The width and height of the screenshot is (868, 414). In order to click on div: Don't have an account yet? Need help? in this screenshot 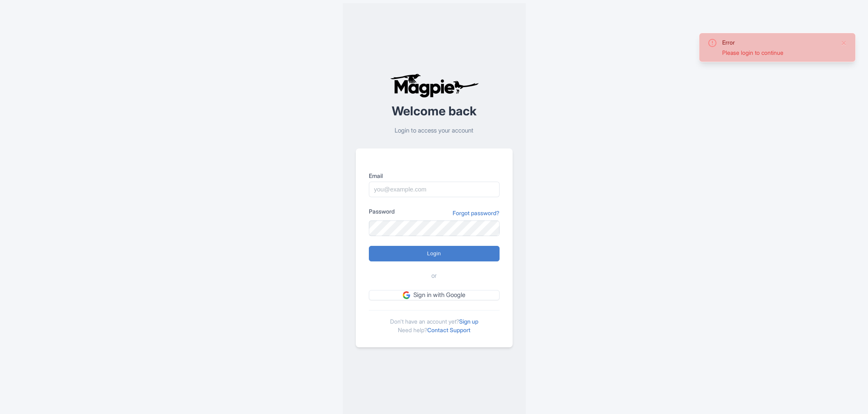, I will do `click(434, 321)`.